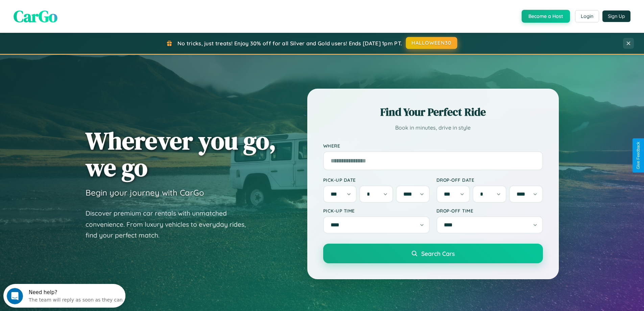 The image size is (644, 311). What do you see at coordinates (376, 180) in the screenshot?
I see `label: Pick-up Date` at bounding box center [376, 180].